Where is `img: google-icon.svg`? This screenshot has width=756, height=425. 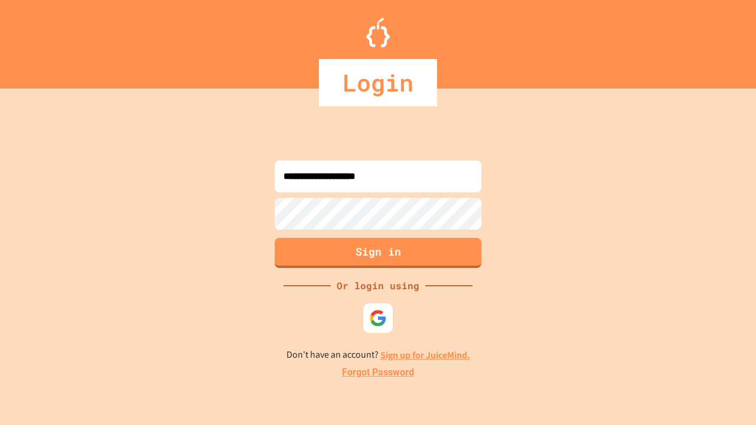
img: google-icon.svg is located at coordinates (378, 318).